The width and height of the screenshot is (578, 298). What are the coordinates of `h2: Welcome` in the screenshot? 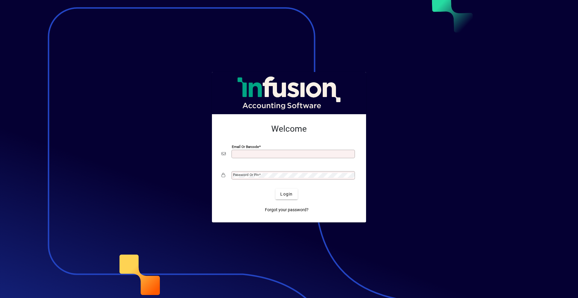 It's located at (289, 129).